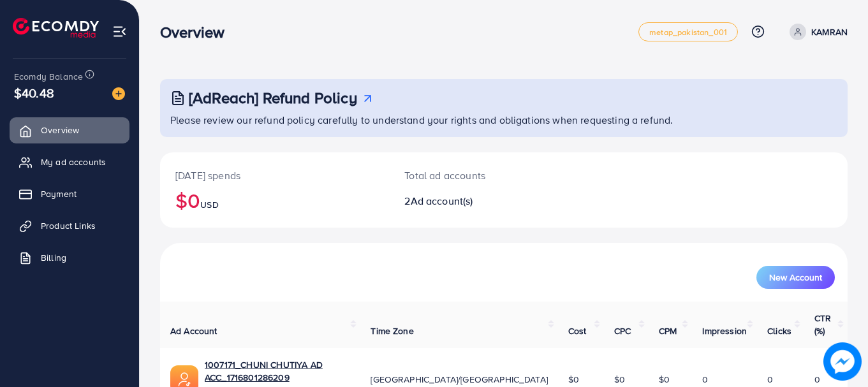 This screenshot has width=868, height=387. Describe the element at coordinates (73, 162) in the screenshot. I see `span: My ad accounts` at that location.